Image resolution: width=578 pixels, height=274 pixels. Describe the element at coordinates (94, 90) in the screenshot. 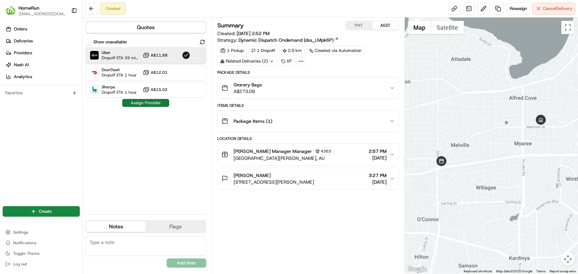

I see `img: Sherpa` at that location.